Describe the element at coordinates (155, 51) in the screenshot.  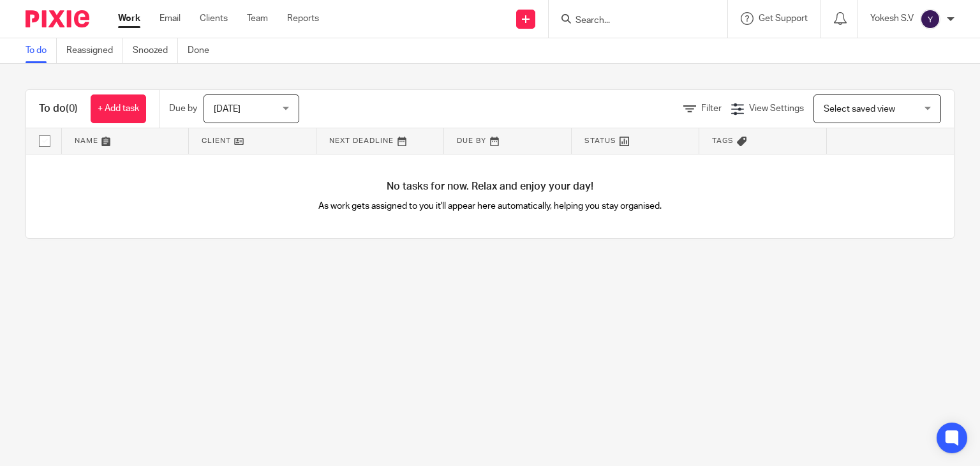
I see `a: Snoozed` at that location.